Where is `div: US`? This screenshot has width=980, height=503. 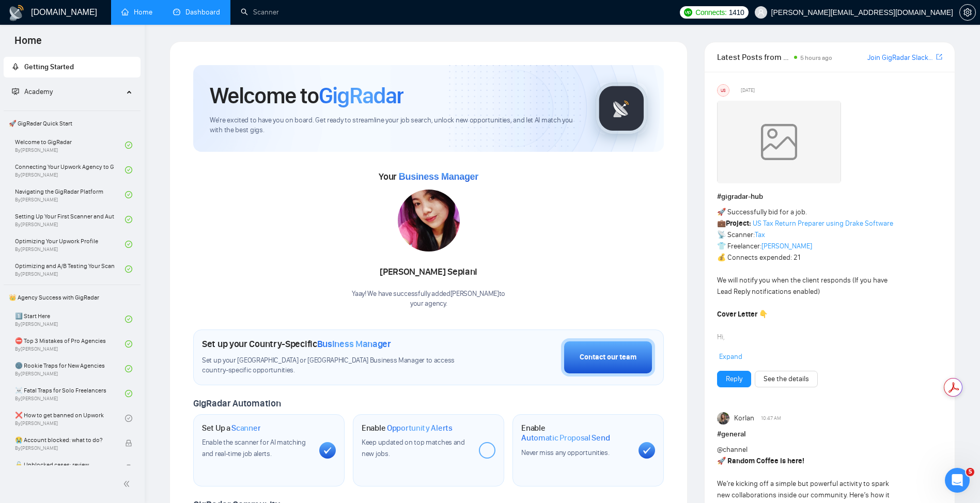 div: US is located at coordinates (723, 90).